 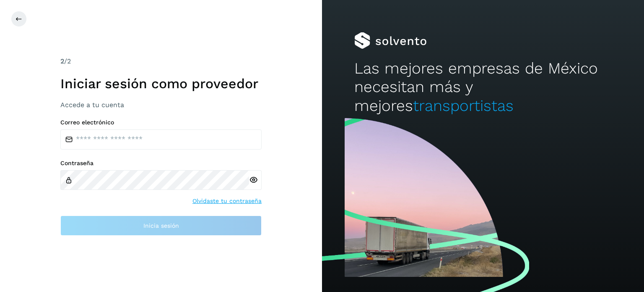 I want to click on div: /2, so click(x=161, y=62).